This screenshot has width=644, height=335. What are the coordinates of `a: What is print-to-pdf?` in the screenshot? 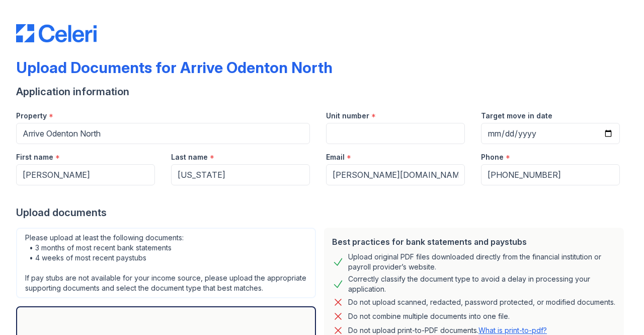 It's located at (513, 330).